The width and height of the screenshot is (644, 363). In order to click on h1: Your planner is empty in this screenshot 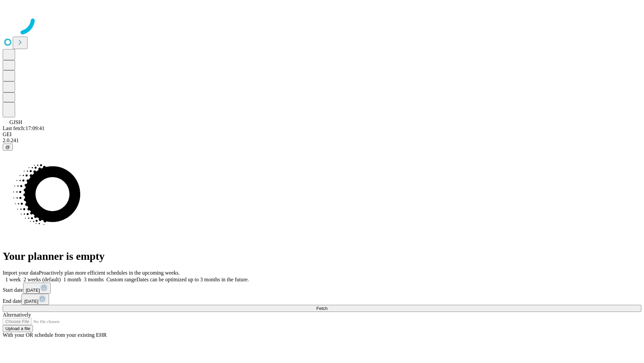, I will do `click(322, 256)`.